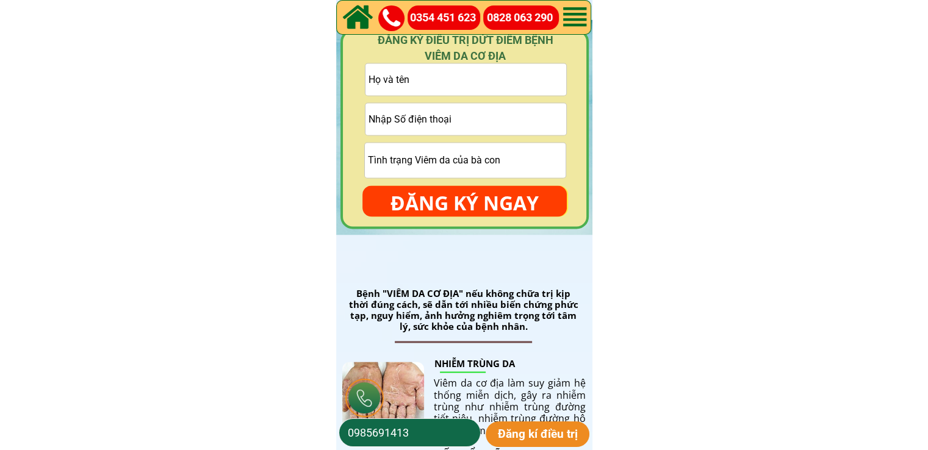 The height and width of the screenshot is (450, 928). Describe the element at coordinates (466, 79) in the screenshot. I see `input: Họ và tên` at that location.